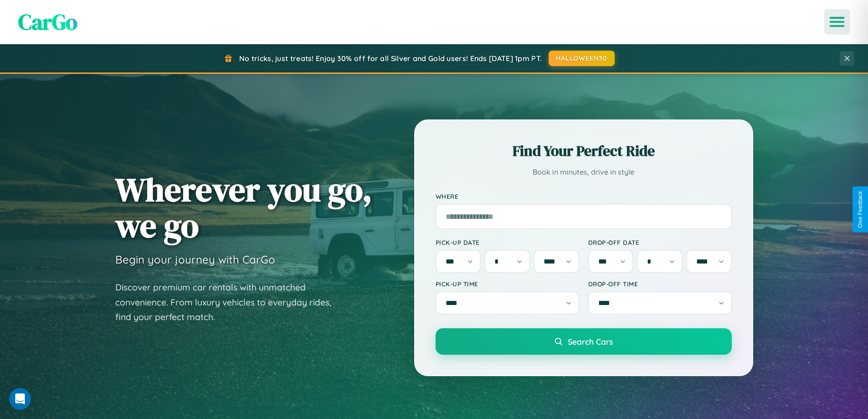  What do you see at coordinates (590, 341) in the screenshot?
I see `span: Search Cars` at bounding box center [590, 341].